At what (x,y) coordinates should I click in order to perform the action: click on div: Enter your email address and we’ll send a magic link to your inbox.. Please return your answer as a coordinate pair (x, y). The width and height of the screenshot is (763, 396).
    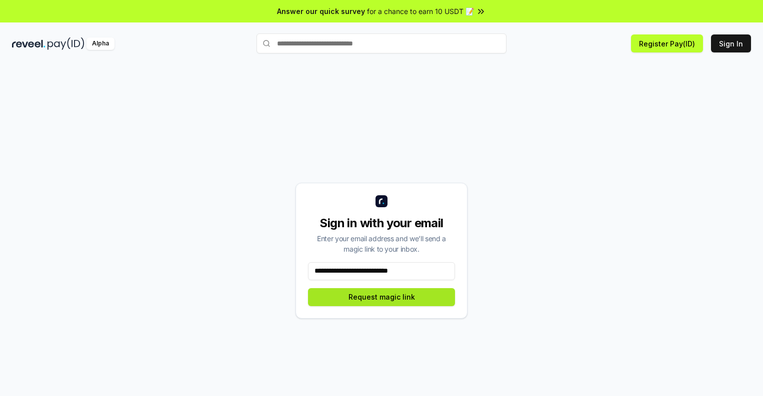
    Looking at the image, I should click on (381, 244).